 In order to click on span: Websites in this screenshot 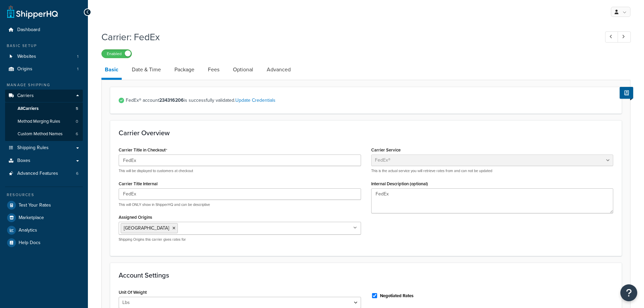, I will do `click(27, 57)`.